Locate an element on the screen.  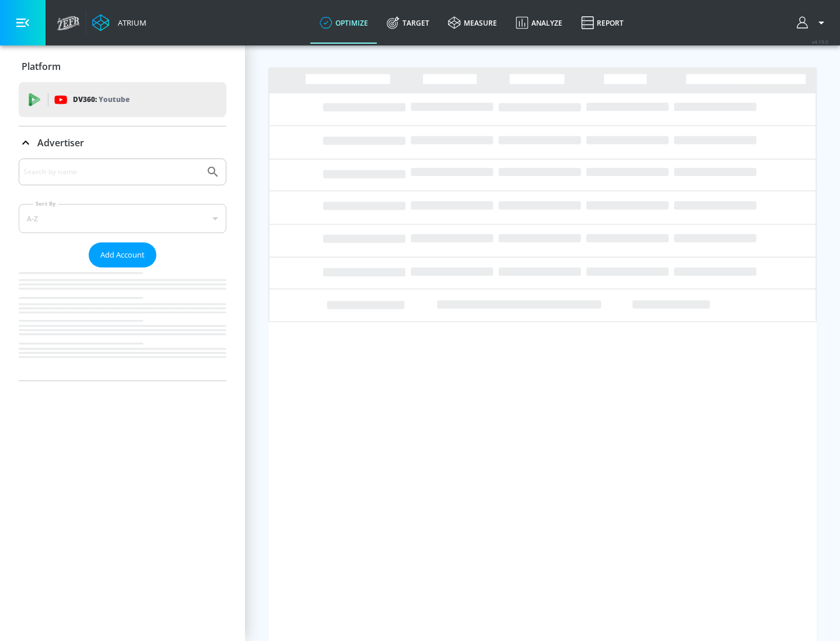
a: Analyze is located at coordinates (539, 23).